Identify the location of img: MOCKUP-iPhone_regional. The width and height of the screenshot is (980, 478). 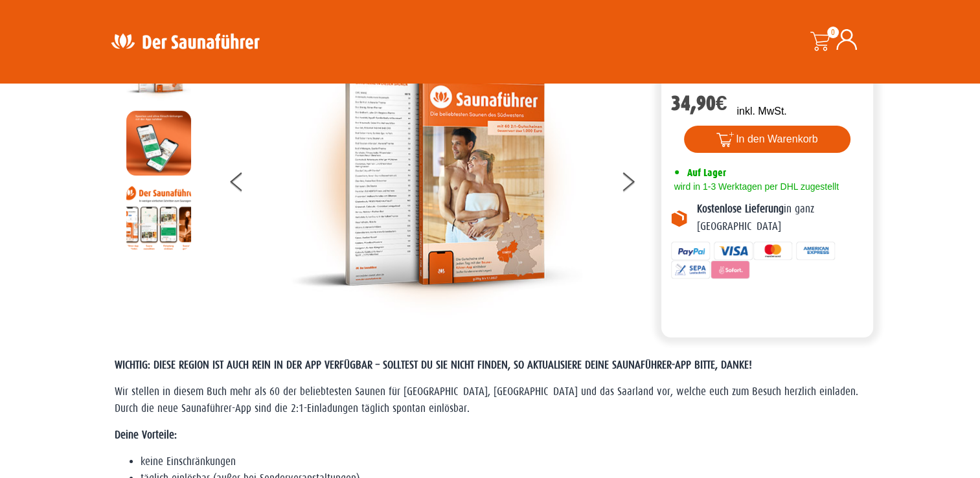
(158, 143).